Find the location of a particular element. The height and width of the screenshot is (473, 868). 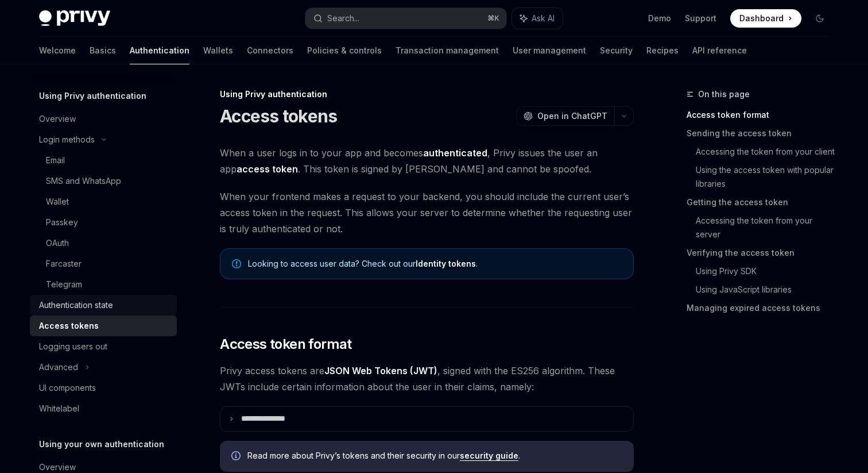

a: JSON Web Tokens (JWT) is located at coordinates (381, 370).